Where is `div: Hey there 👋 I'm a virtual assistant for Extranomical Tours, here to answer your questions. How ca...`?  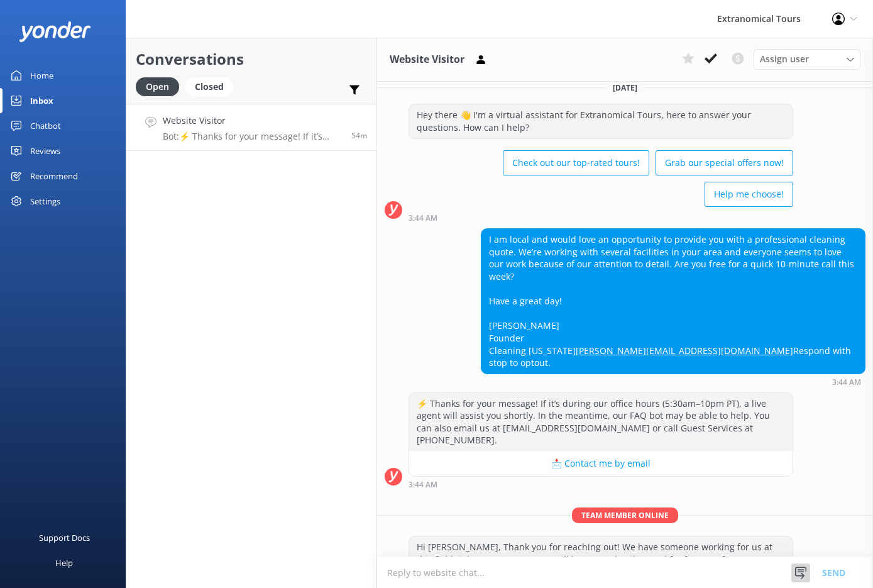 div: Hey there 👋 I'm a virtual assistant for Extranomical Tours, here to answer your questions. How ca... is located at coordinates (601, 120).